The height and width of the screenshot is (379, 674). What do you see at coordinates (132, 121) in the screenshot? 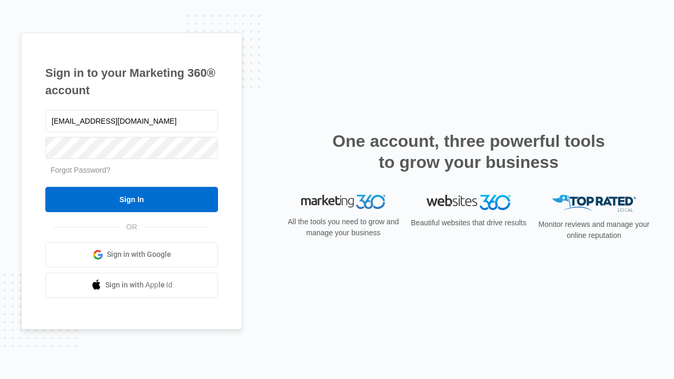
I see `input: Email` at bounding box center [132, 121].